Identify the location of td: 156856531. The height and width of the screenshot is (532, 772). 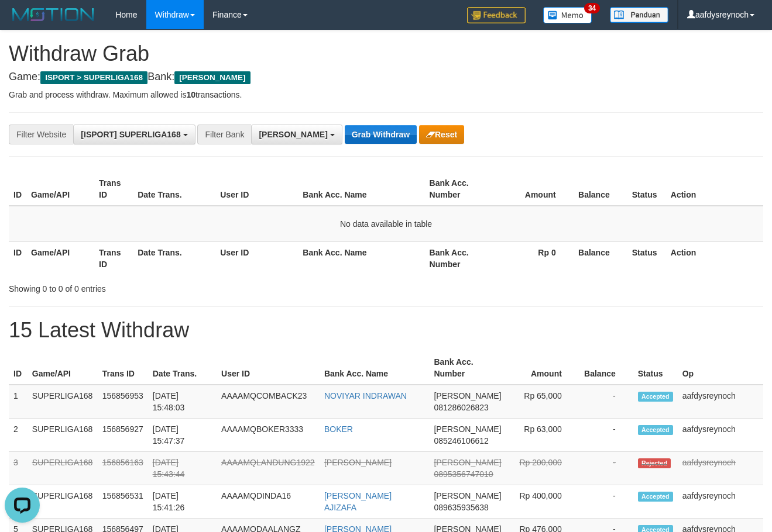
(123, 502).